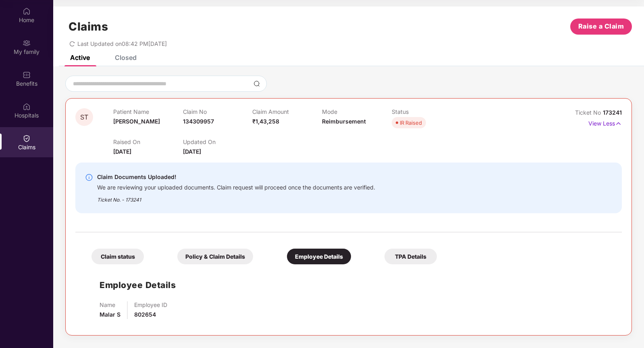 This screenshot has width=644, height=348. What do you see at coordinates (601, 26) in the screenshot?
I see `button: Raise a Claim` at bounding box center [601, 26].